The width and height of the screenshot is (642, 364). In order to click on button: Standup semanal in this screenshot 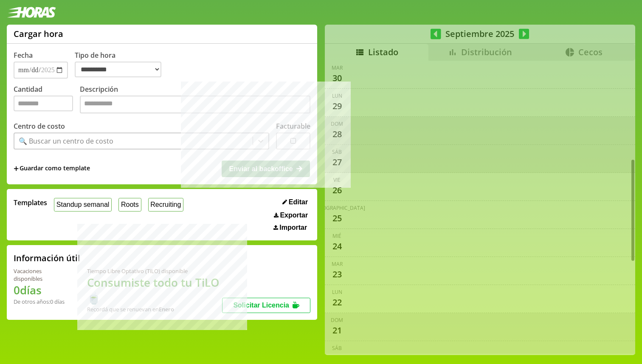, I will do `click(83, 204)`.